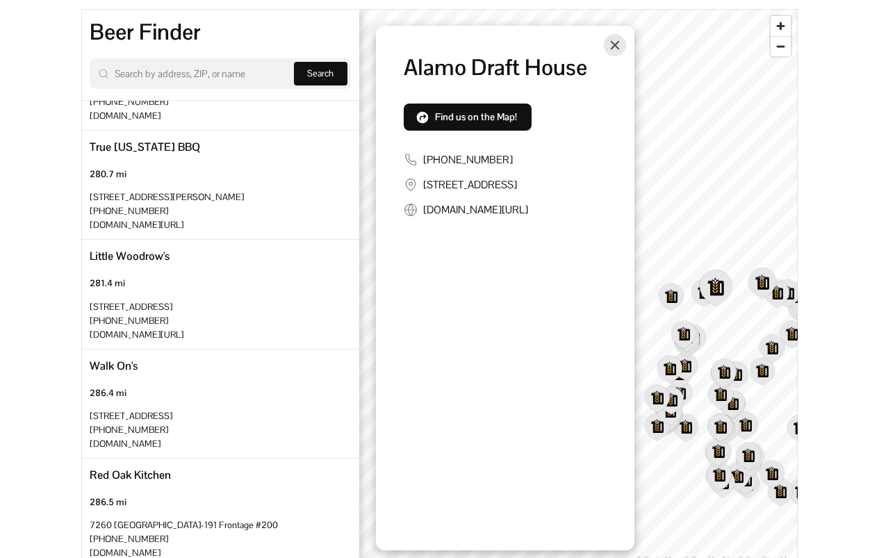 This screenshot has height=558, width=879. Describe the element at coordinates (780, 46) in the screenshot. I see `button: Zoom out` at that location.